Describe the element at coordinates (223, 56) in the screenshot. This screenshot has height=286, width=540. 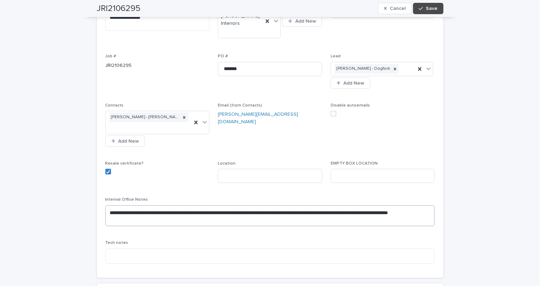
I see `span: PO #` at that location.